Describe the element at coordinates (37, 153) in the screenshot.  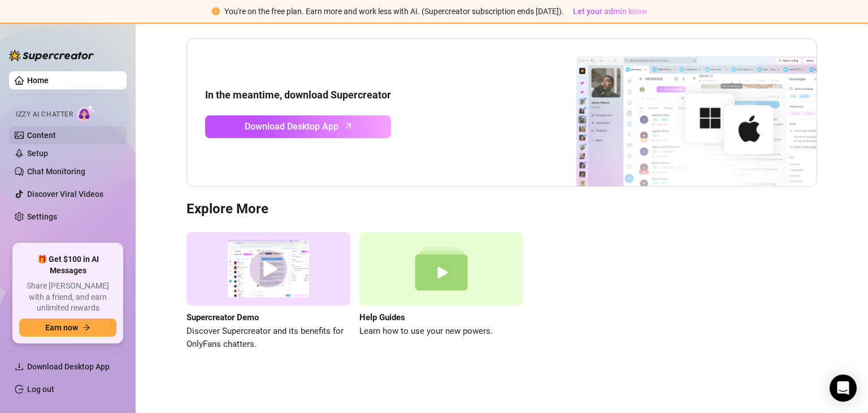
I see `a: Setup` at that location.